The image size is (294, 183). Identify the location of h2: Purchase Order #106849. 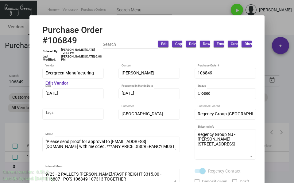
(72, 35).